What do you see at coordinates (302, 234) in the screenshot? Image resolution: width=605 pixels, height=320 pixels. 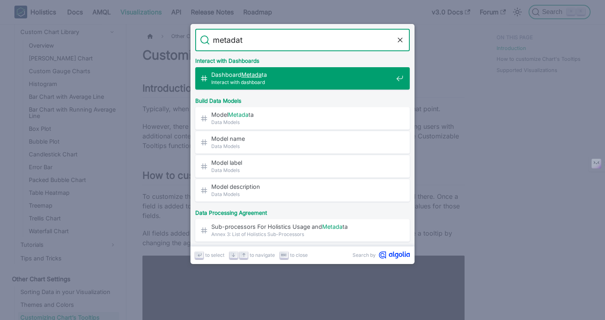 I see `span: Annex 3: List of Holistics Sub-Processors` at bounding box center [302, 234].